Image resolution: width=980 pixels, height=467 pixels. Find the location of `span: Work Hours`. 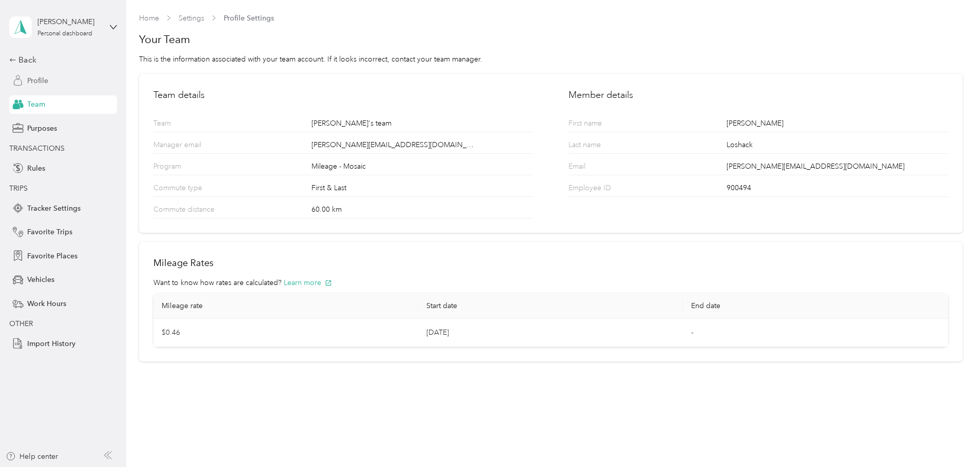

span: Work Hours is located at coordinates (47, 304).